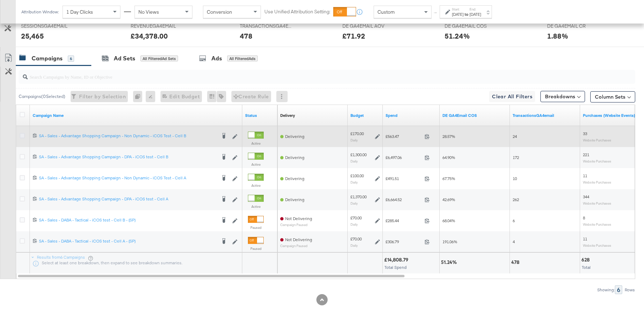  Describe the element at coordinates (449, 199) in the screenshot. I see `span: 42.69%` at that location.